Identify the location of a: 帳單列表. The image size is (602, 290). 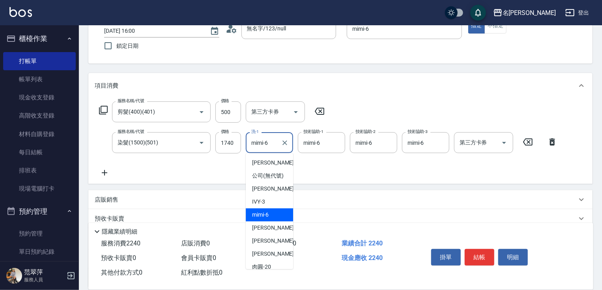
(39, 79).